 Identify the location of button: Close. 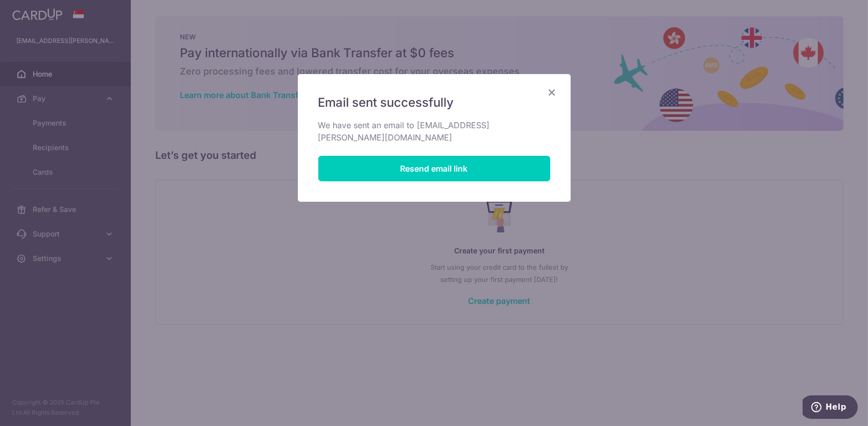
(552, 92).